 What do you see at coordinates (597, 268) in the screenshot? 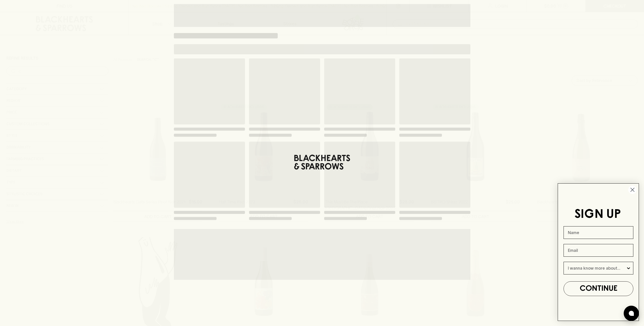
I see `input: I wanna know more about...` at bounding box center [597, 268].